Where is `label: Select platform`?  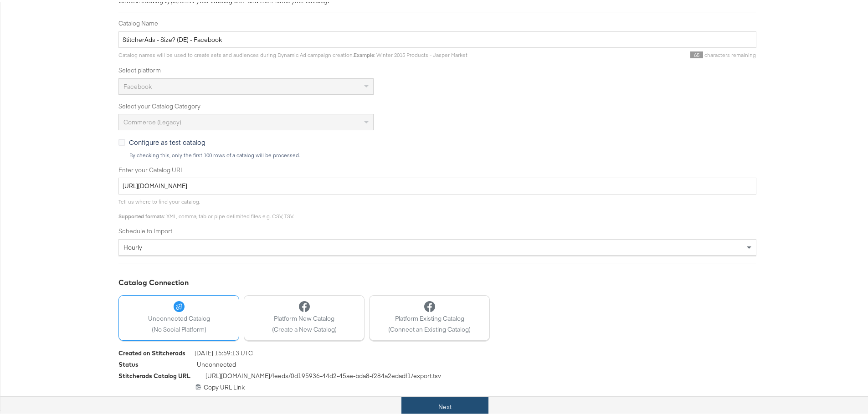 label: Select platform is located at coordinates (437, 68).